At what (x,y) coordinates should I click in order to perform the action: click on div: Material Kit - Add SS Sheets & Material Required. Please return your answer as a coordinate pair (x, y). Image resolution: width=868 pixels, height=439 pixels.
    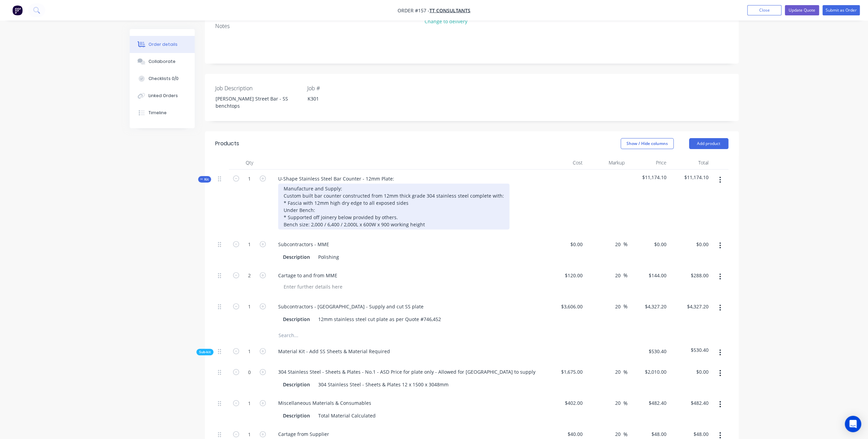
    Looking at the image, I should click on (334, 351).